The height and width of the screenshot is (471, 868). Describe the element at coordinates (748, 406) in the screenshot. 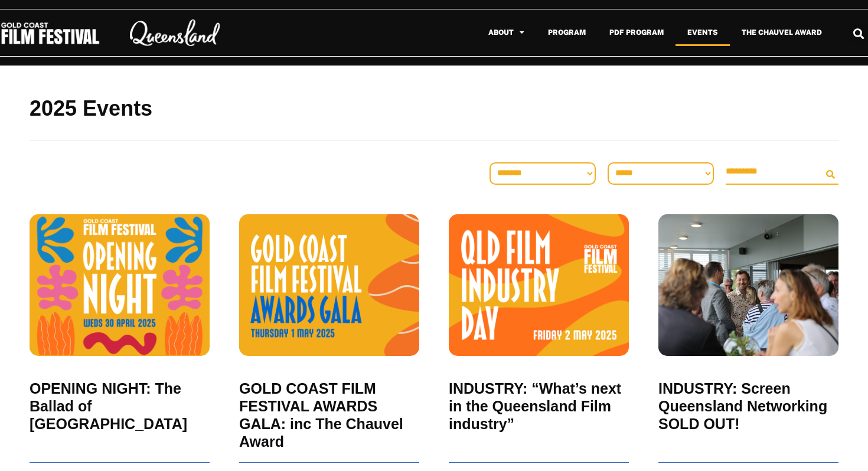

I see `span: INDUSTRY: Screen Queensland Networking SOLD OUT!` at that location.